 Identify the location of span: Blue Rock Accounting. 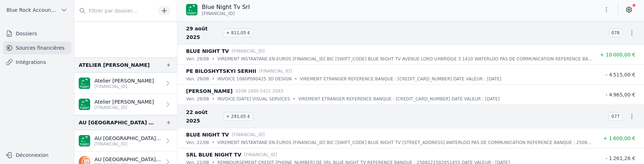
(32, 10).